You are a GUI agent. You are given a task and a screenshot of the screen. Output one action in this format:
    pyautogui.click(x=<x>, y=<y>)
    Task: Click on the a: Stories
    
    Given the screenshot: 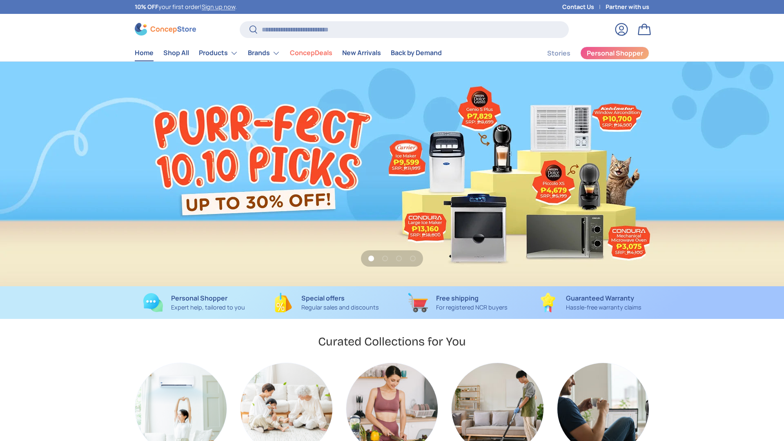 What is the action you would take?
    pyautogui.click(x=559, y=53)
    